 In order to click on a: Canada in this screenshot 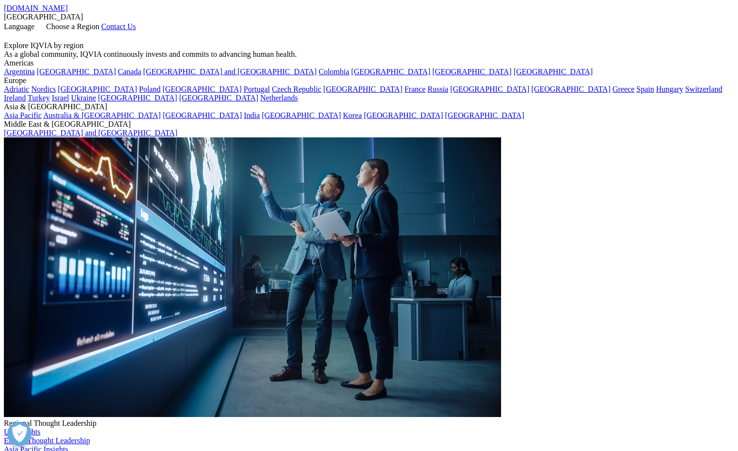, I will do `click(130, 71)`.